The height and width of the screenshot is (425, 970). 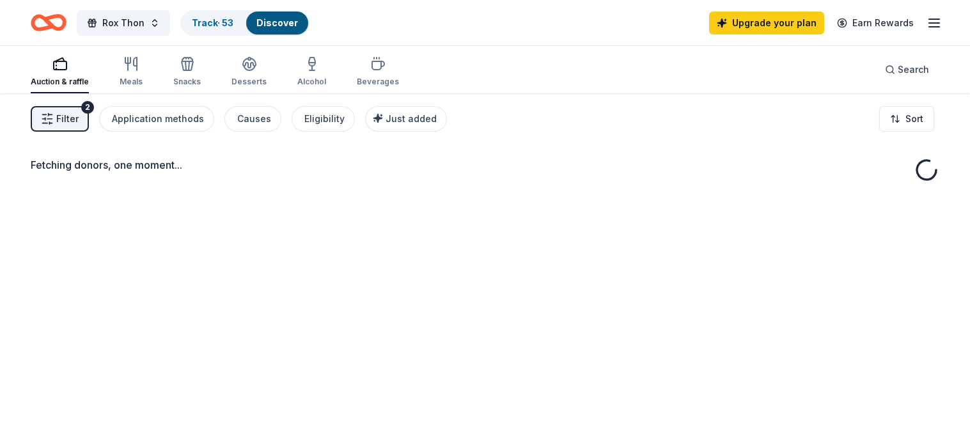 I want to click on a: Track· 53, so click(x=212, y=22).